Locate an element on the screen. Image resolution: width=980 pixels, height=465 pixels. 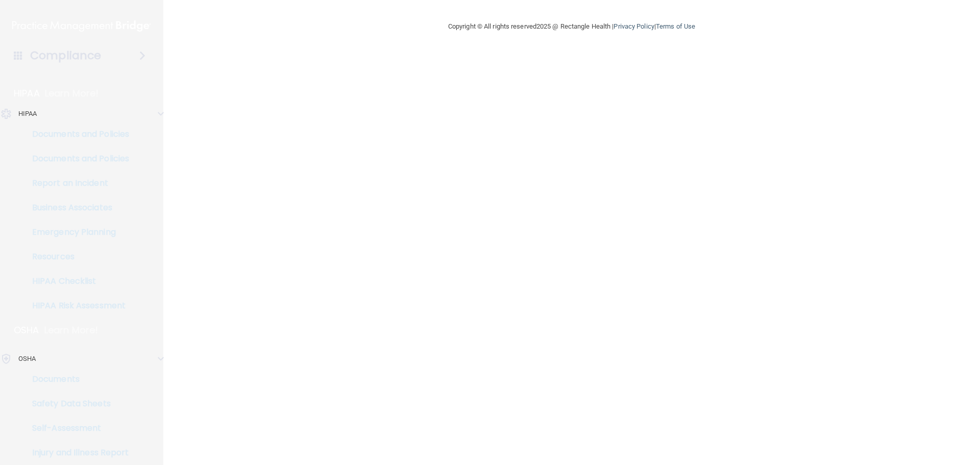
p: Self-Assessment is located at coordinates (76, 428).